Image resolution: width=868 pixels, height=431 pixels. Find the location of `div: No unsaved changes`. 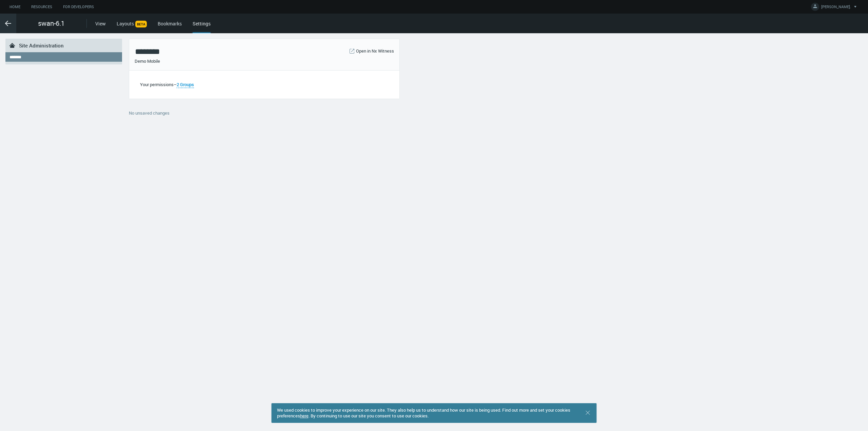

div: No unsaved changes is located at coordinates (264, 116).